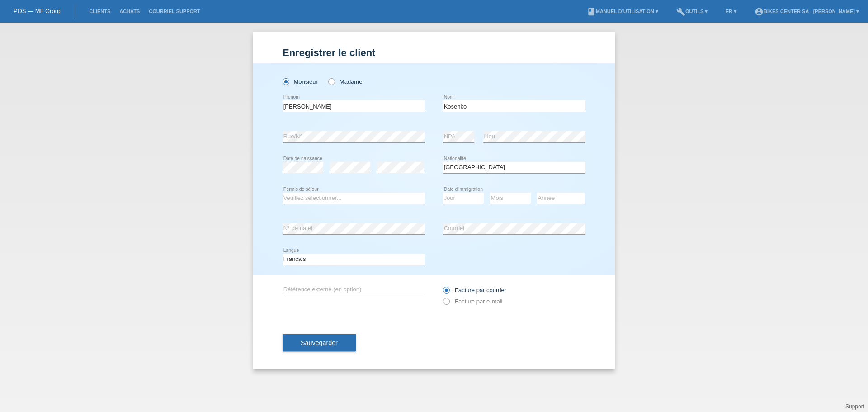  I want to click on button: Sauvegarder, so click(319, 343).